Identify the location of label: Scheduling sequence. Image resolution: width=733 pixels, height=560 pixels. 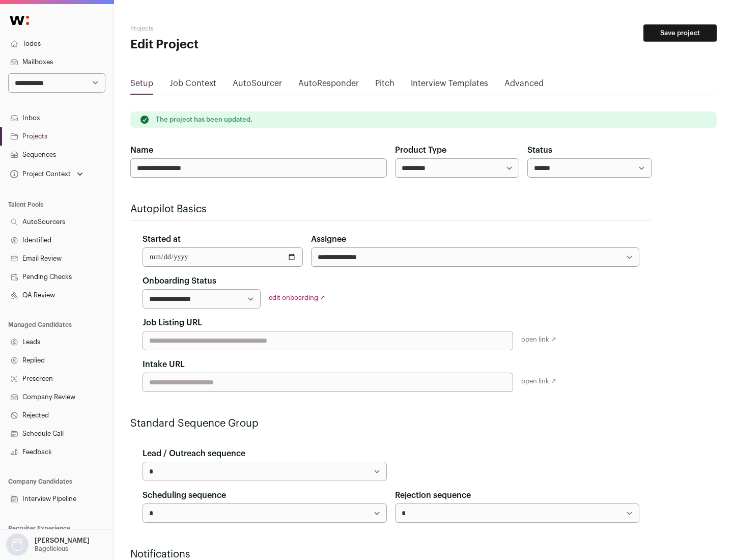
(184, 495).